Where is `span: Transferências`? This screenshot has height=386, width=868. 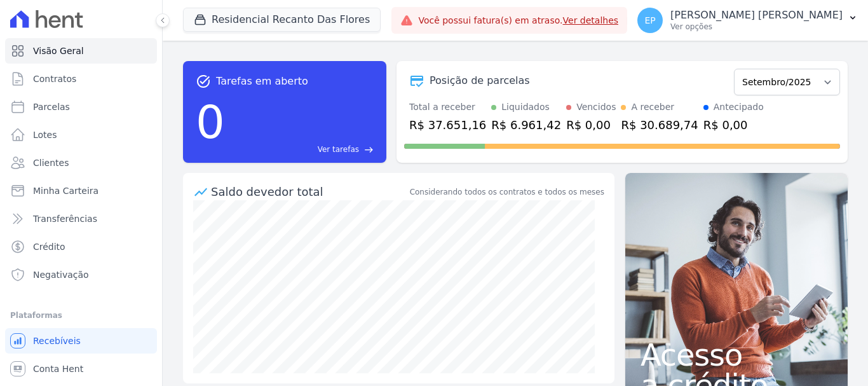
span: Transferências is located at coordinates (64, 219).